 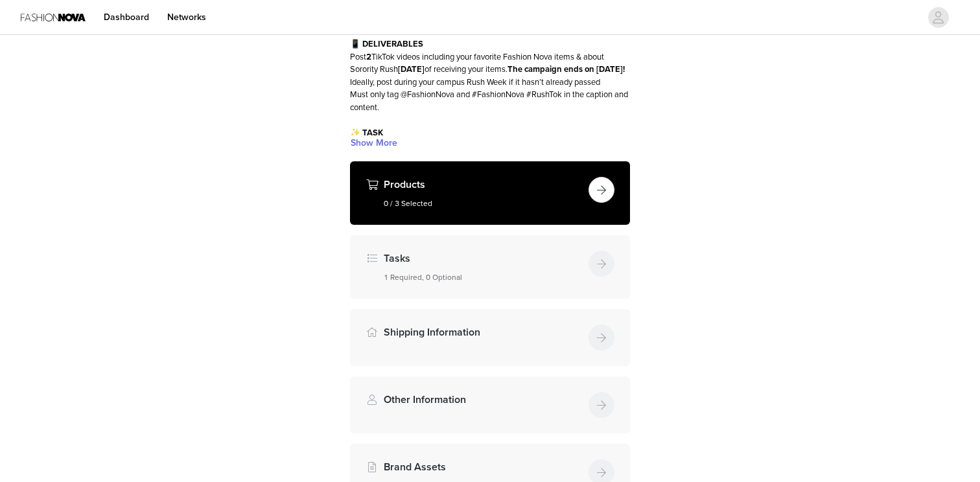 I want to click on a: Networks, so click(x=186, y=17).